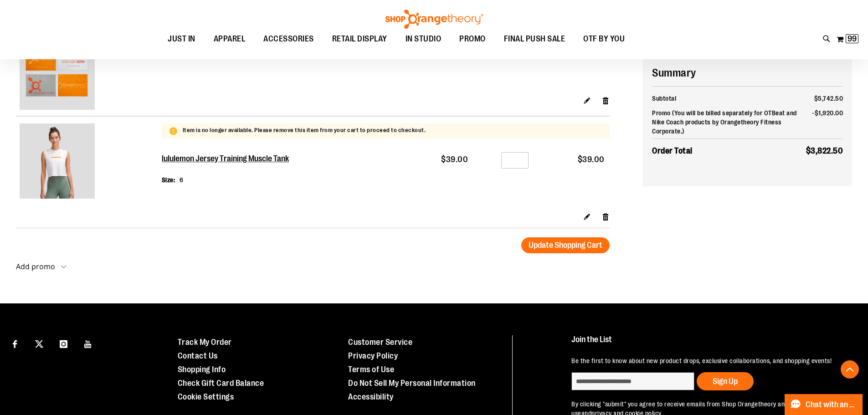  What do you see at coordinates (825, 151) in the screenshot?
I see `span: $3,822.50` at bounding box center [825, 151].